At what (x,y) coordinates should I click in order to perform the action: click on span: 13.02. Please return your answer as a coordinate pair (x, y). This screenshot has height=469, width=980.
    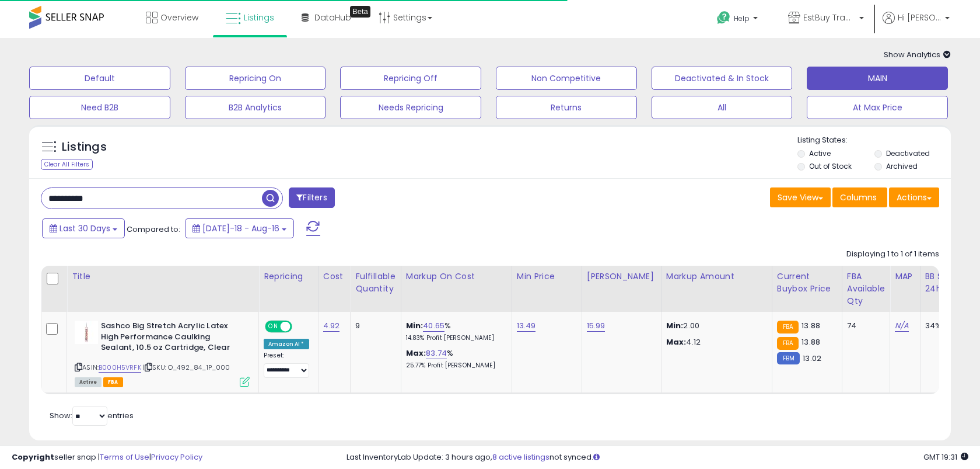
    Looking at the image, I should click on (812, 358).